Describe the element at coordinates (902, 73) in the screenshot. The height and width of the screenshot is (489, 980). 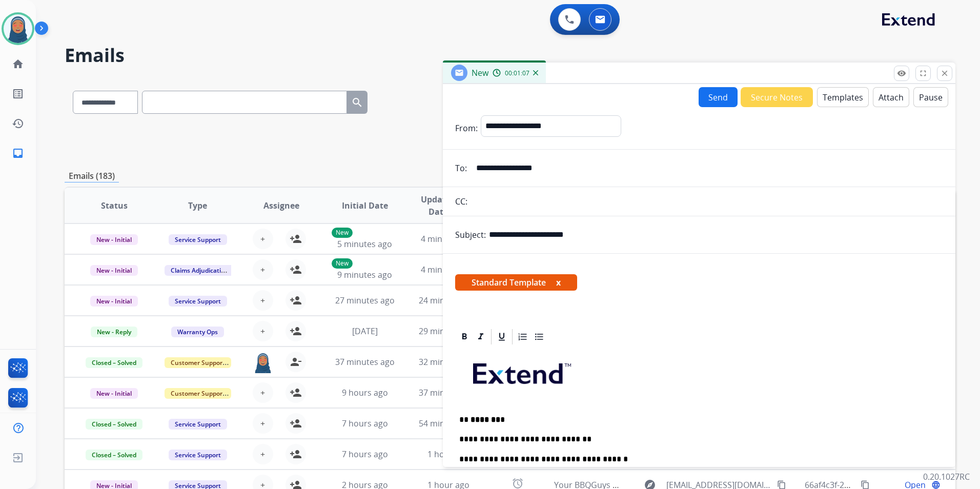
I see `mat-icon: remove_red_eye` at that location.